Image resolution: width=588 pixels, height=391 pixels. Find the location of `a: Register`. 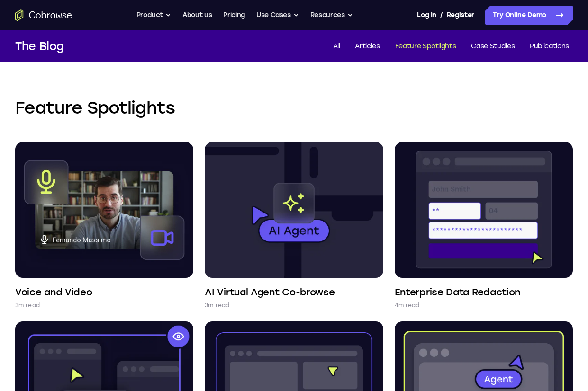

a: Register is located at coordinates (461, 15).